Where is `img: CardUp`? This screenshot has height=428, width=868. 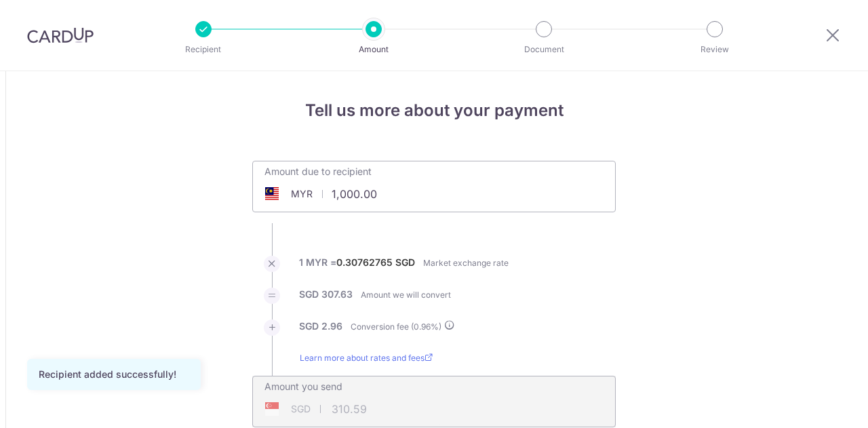
img: CardUp is located at coordinates (60, 35).